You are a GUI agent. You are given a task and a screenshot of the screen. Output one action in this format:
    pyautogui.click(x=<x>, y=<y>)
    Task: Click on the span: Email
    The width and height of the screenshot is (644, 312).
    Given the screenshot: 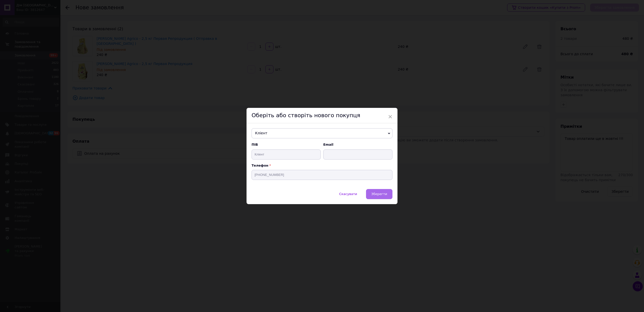 What is the action you would take?
    pyautogui.click(x=358, y=145)
    